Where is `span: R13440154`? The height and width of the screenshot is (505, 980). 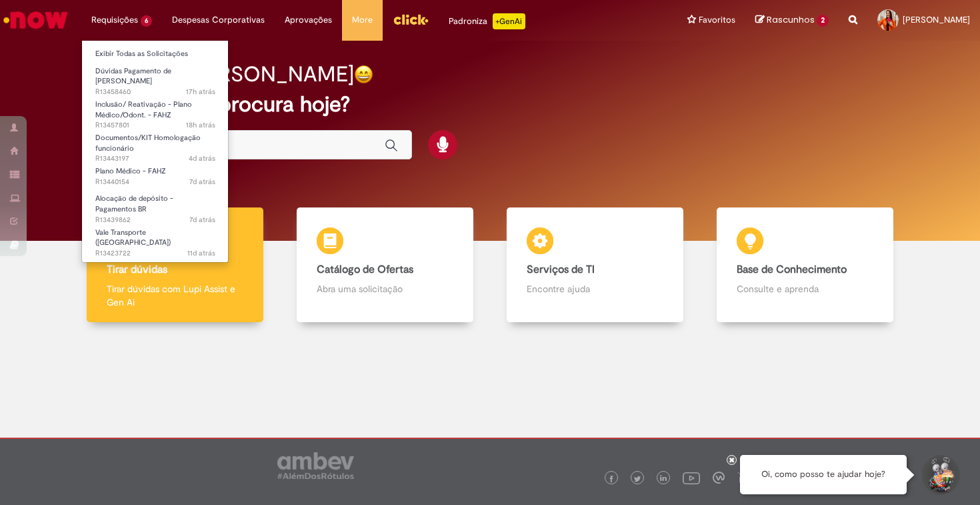
span: R13440154 is located at coordinates (155, 182).